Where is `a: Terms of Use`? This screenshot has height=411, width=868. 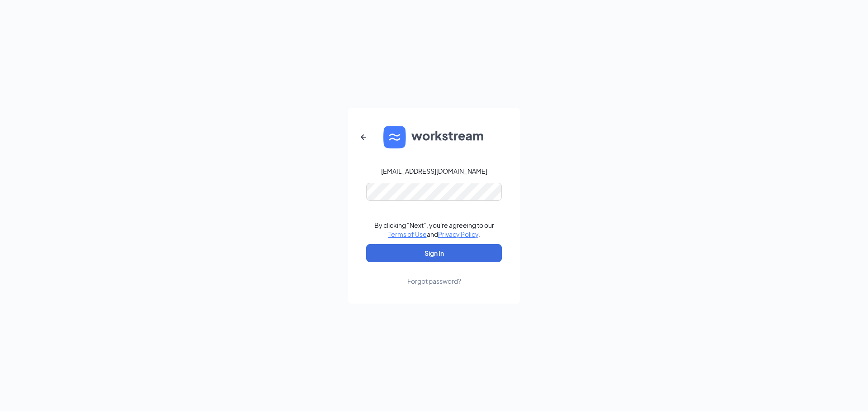
a: Terms of Use is located at coordinates (407, 234).